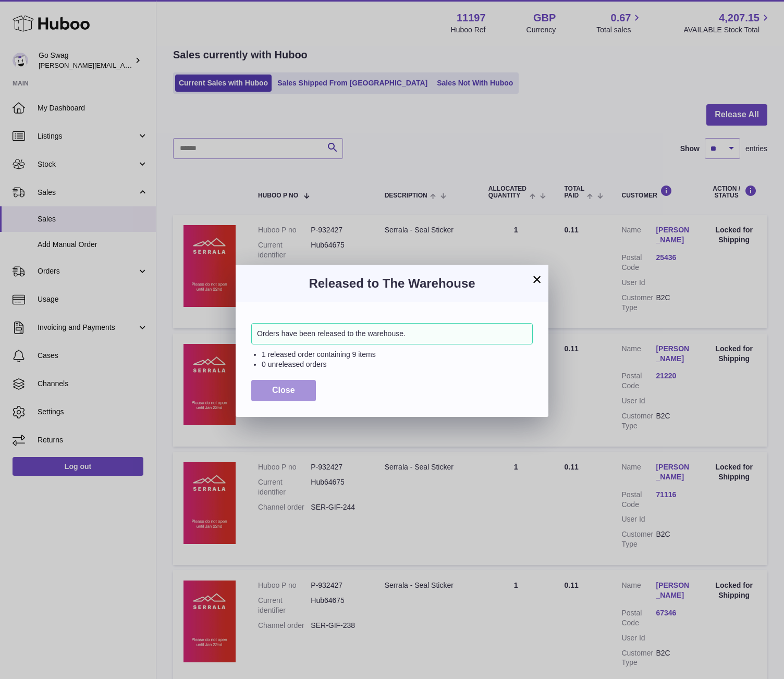  Describe the element at coordinates (397, 364) in the screenshot. I see `li: 0 unreleased orders` at that location.